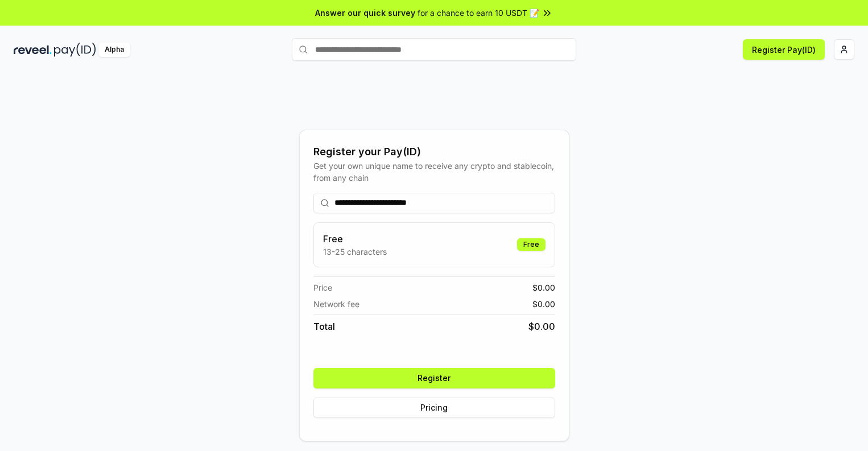  What do you see at coordinates (337, 304) in the screenshot?
I see `span: Network fee` at bounding box center [337, 304].